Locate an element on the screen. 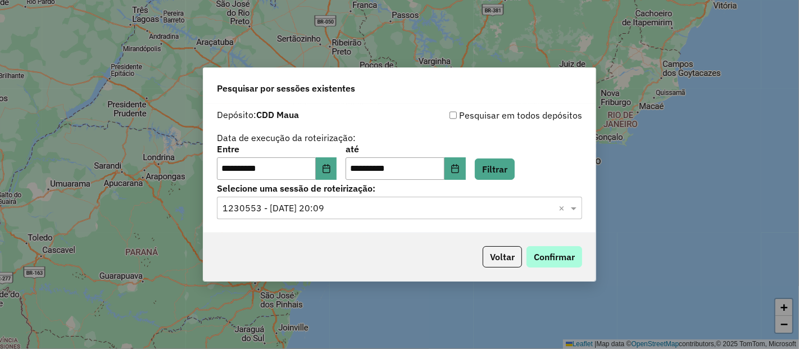 This screenshot has width=799, height=349. strong: CDD Maua is located at coordinates (278, 115).